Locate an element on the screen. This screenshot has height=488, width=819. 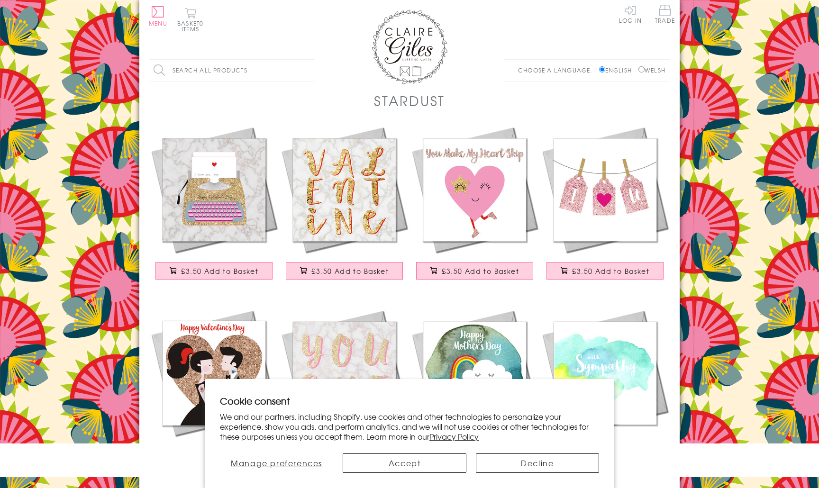
a: Valentine's Day Card, Tattooed lovers, Happy Valentine's Day £3.50 Add to Basket is located at coordinates (214, 390).